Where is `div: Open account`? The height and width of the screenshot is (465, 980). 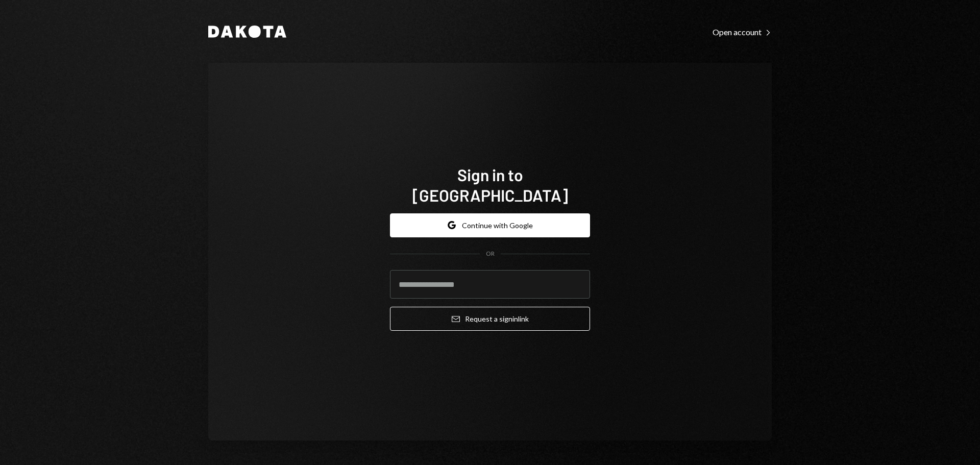 div: Open account is located at coordinates (742, 32).